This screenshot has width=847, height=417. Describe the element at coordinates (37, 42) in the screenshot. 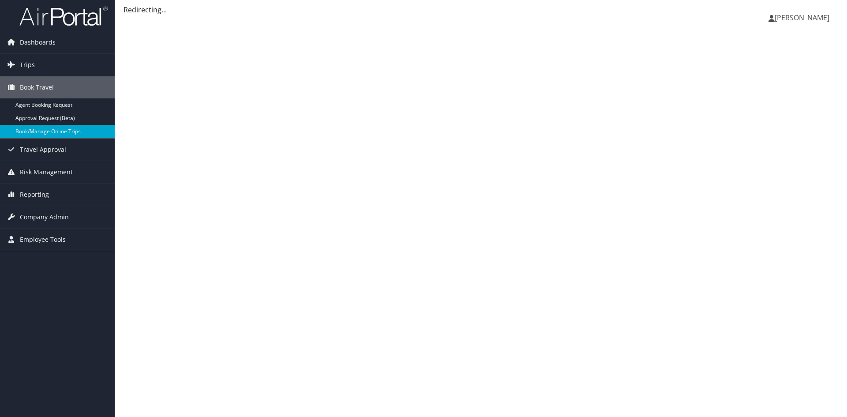

I see `span: Dashboards` at that location.